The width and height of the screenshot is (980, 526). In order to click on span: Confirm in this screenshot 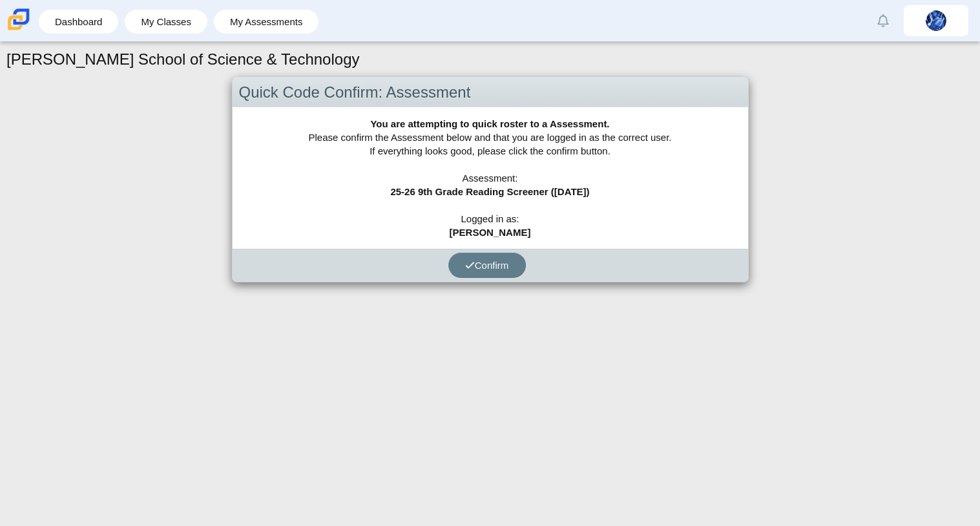, I will do `click(487, 265)`.